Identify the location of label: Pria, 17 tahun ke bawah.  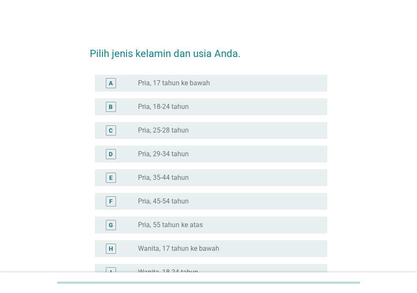
(174, 83).